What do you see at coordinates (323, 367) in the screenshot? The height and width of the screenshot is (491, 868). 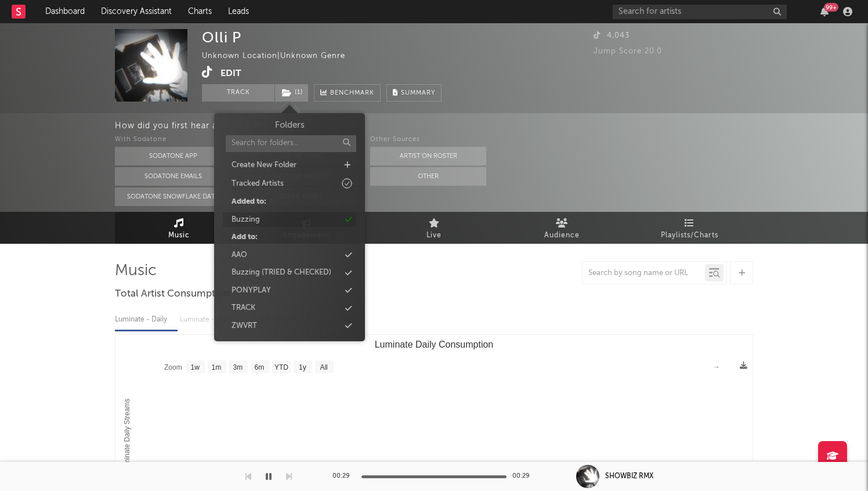 I see `text: All` at bounding box center [323, 367].